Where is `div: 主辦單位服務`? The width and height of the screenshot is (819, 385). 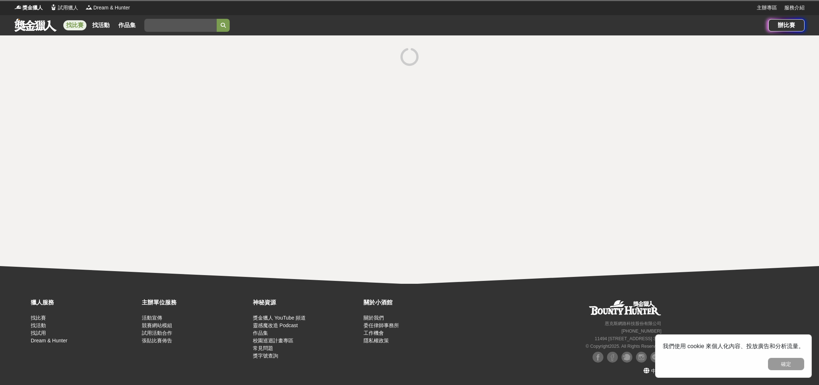
div: 主辦單位服務 is located at coordinates (195, 303).